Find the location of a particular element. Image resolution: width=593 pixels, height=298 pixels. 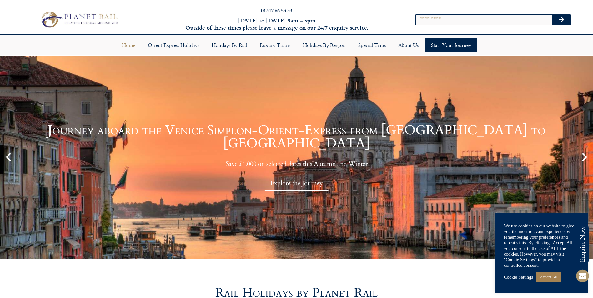

a: Holidays by Region is located at coordinates (324, 45).